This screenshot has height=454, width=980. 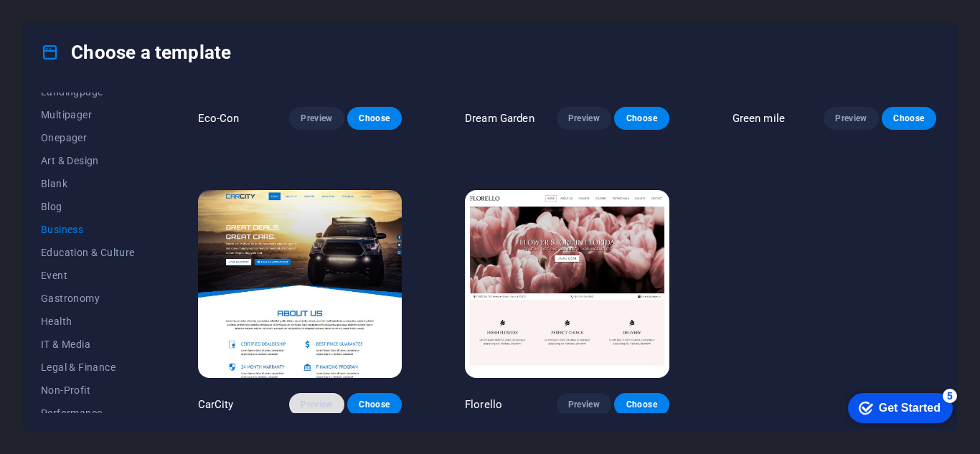 I want to click on span: Performance, so click(x=88, y=413).